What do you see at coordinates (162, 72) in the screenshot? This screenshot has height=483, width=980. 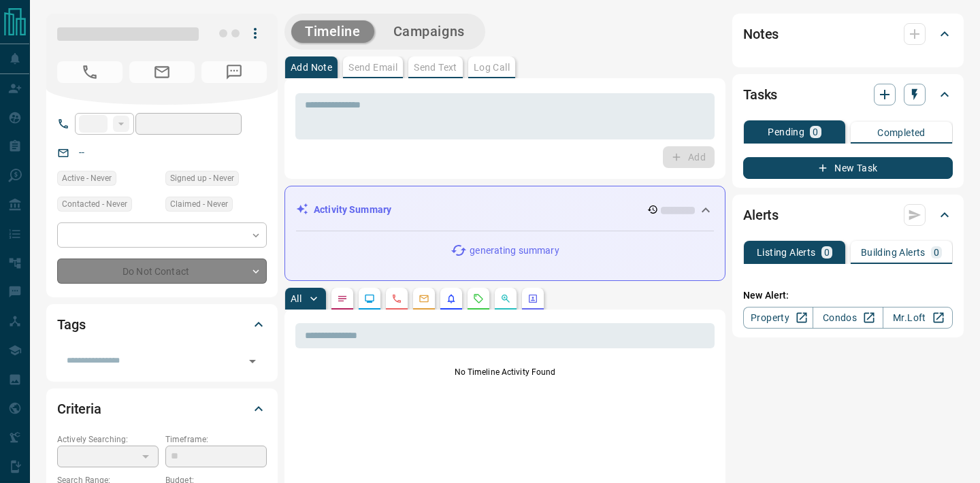 I see `span: No Email` at bounding box center [162, 72].